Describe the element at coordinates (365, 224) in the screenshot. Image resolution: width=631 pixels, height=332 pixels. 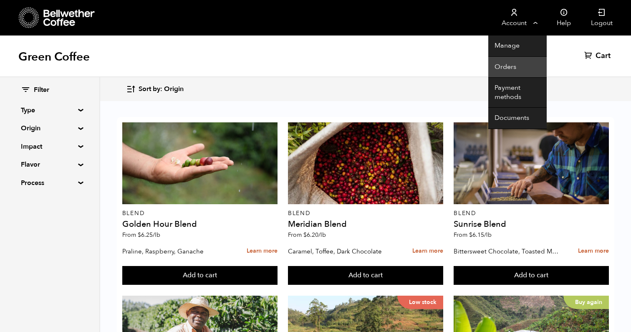
I see `h4: Meridian Blend` at that location.